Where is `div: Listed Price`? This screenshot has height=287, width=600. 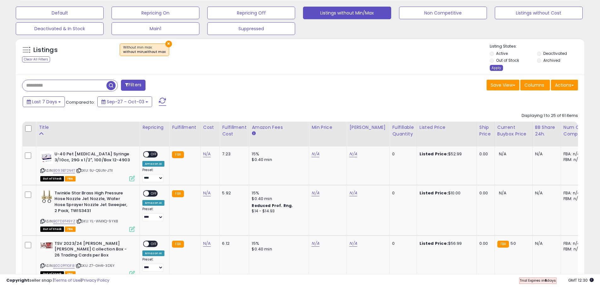 div: Listed Price is located at coordinates (446, 127).